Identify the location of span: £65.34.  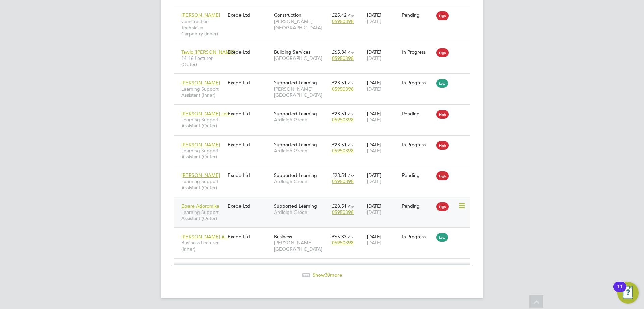
(339, 52).